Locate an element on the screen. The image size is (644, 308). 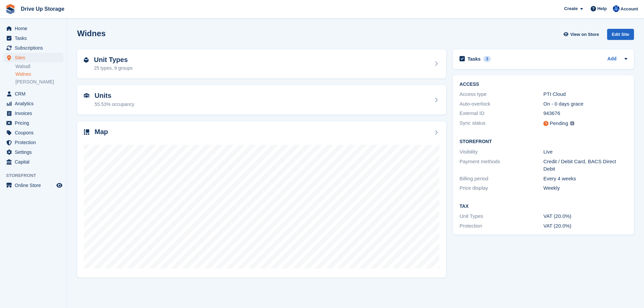
span: View on Store is located at coordinates (585, 35).